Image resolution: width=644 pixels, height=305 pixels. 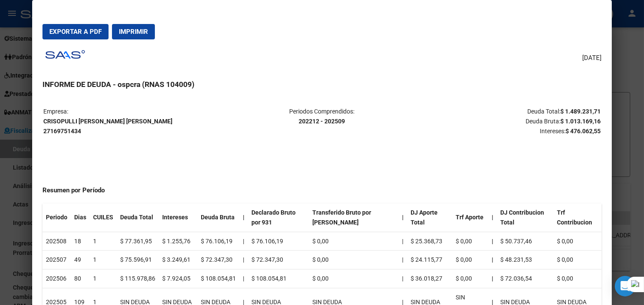 I want to click on td: $ 115.978,86, so click(x=138, y=279).